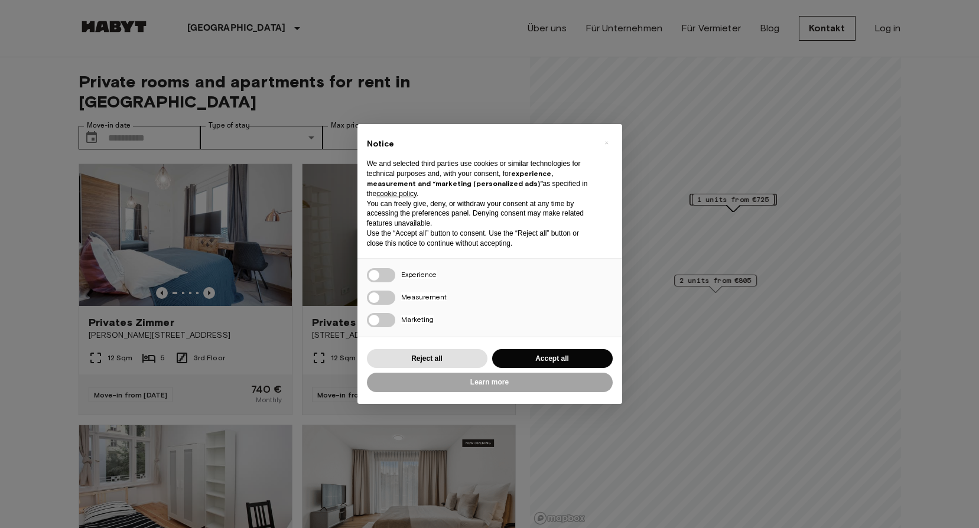 This screenshot has width=979, height=528. Describe the element at coordinates (480, 214) in the screenshot. I see `p: You can freely give, deny, or withdraw your consent at any time by accessing the preferences pane...` at that location.